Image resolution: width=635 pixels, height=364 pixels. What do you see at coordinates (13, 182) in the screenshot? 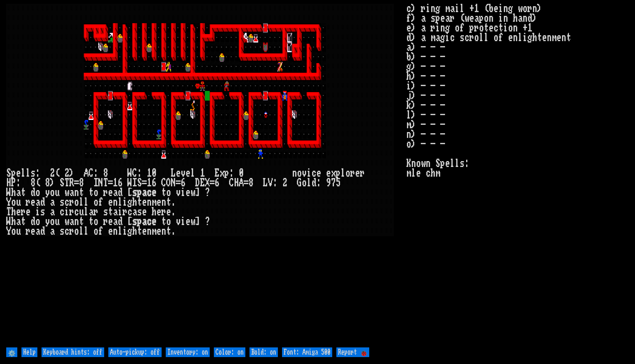
I see `div: P` at bounding box center [13, 182].